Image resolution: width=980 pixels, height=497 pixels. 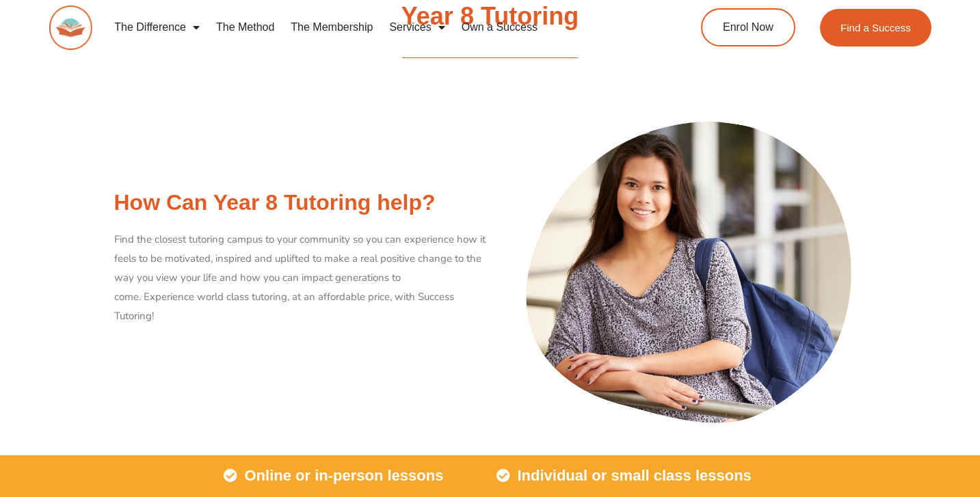 What do you see at coordinates (875, 27) in the screenshot?
I see `span: Find a Success` at bounding box center [875, 27].